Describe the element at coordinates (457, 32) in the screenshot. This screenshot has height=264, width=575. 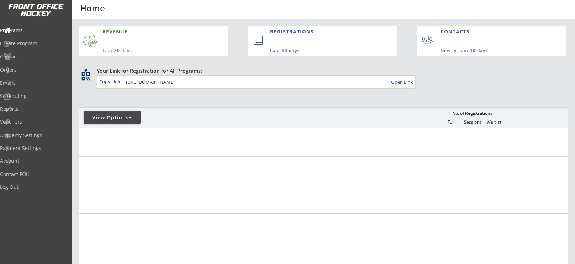
I see `div: CONTACTS` at that location.